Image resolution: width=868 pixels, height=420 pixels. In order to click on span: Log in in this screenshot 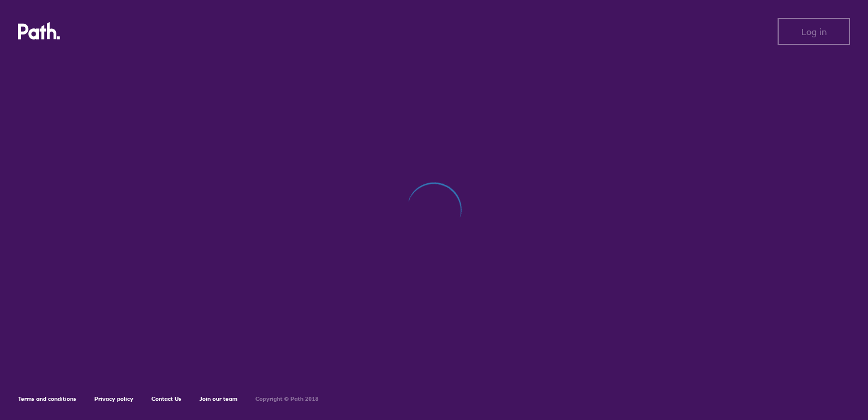, I will do `click(814, 32)`.